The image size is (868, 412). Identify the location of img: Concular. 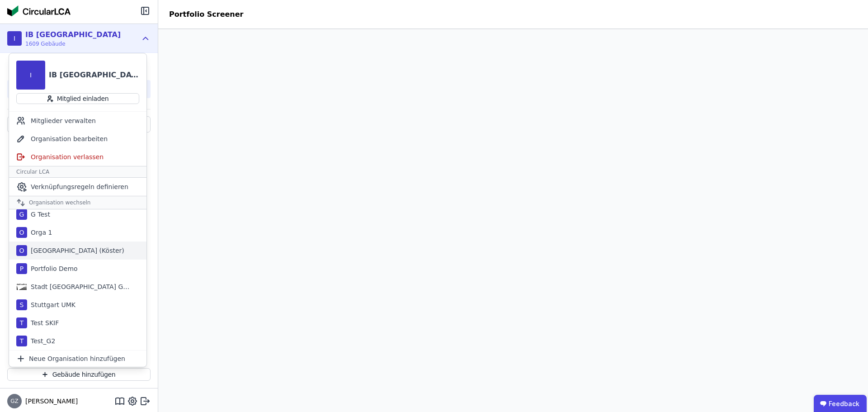
(39, 11).